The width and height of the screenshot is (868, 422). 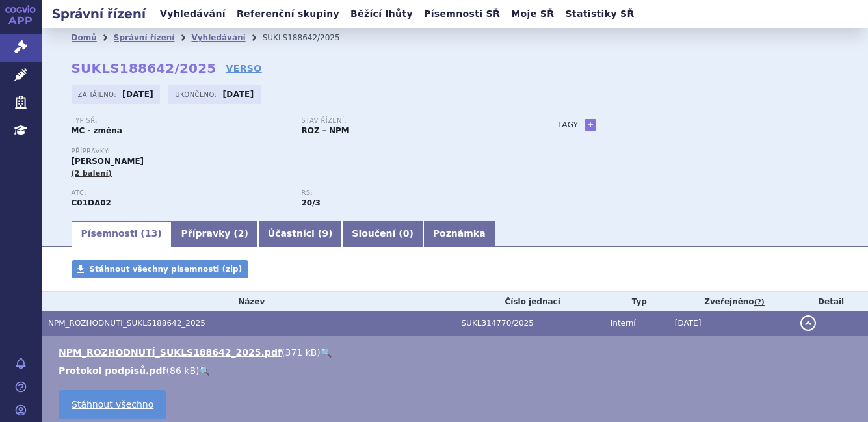 I want to click on strong: MC - změna, so click(x=97, y=131).